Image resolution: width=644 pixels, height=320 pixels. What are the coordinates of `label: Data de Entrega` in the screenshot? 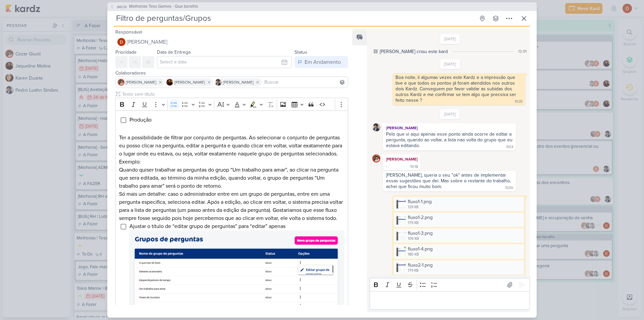 It's located at (173, 52).